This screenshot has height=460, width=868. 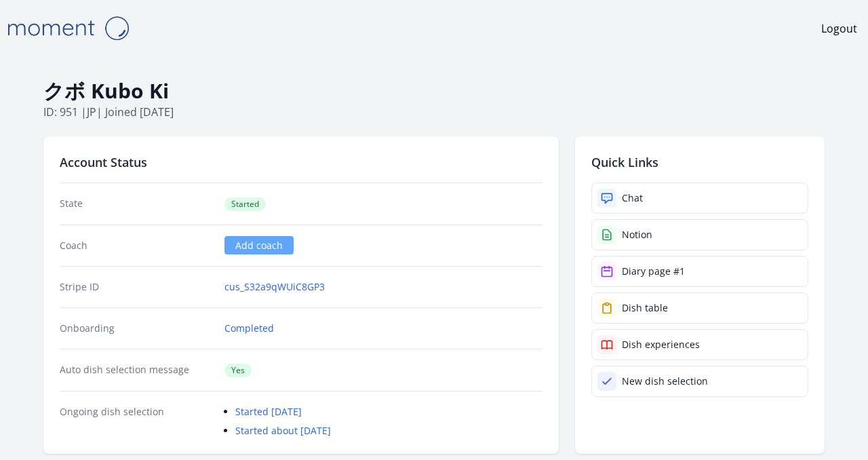 What do you see at coordinates (136, 246) in the screenshot?
I see `dt: Coach` at bounding box center [136, 246].